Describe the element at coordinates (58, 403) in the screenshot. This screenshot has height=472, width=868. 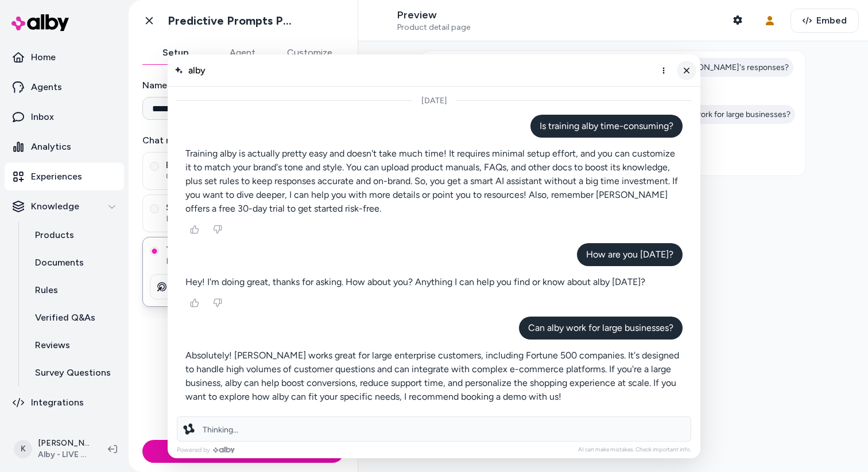
I see `p: Integrations` at that location.